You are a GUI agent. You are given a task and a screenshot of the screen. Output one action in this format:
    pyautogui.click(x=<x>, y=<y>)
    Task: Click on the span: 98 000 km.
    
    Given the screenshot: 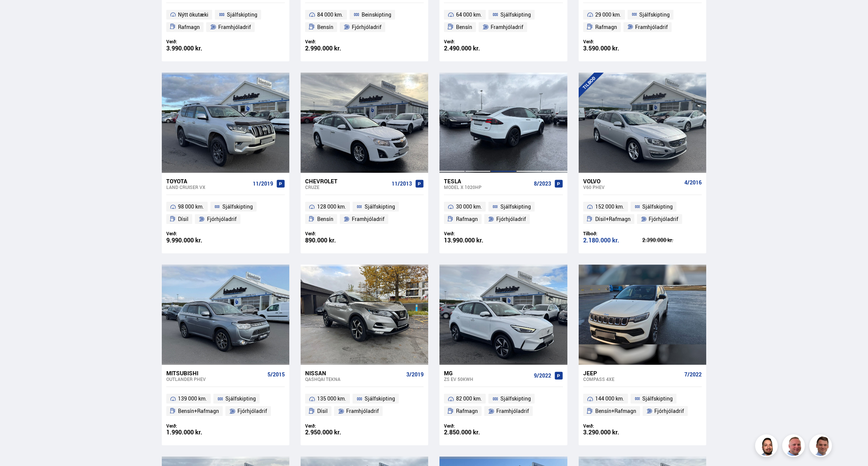 What is the action you would take?
    pyautogui.click(x=191, y=207)
    